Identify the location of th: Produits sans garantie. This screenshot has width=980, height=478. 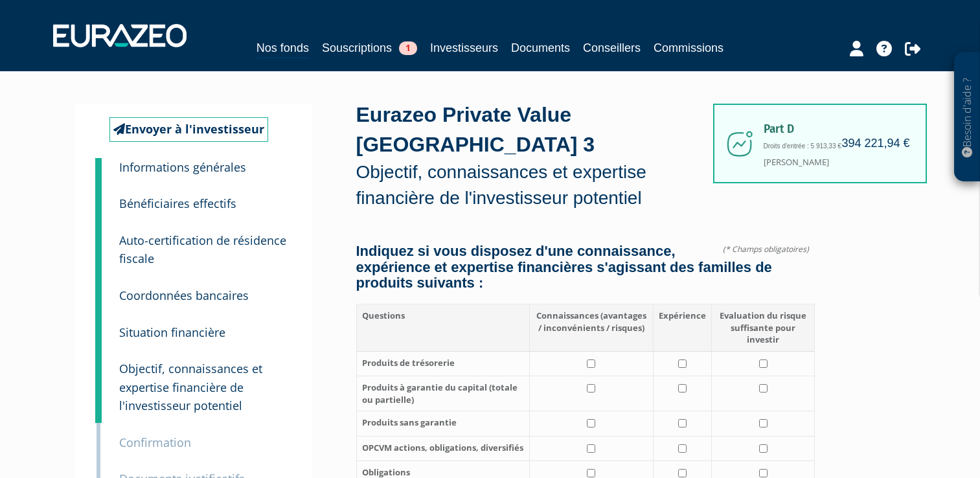
(442, 424).